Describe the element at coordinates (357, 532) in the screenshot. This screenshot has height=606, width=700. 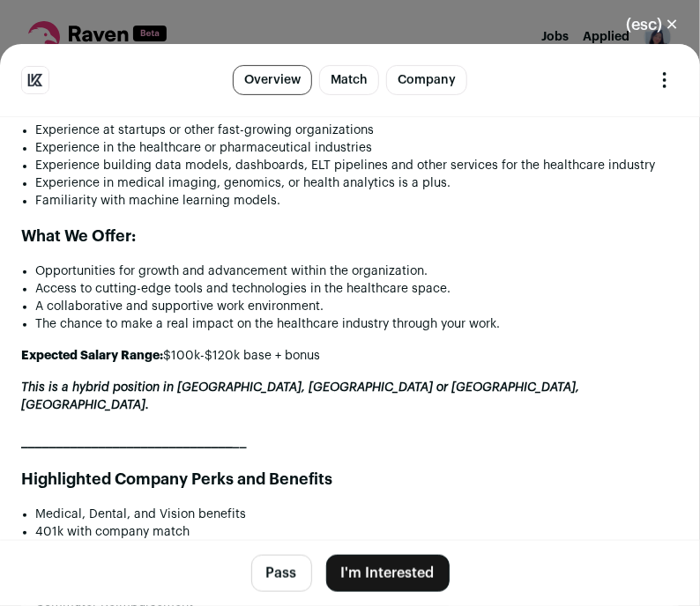
I see `li: 401k with company match` at that location.